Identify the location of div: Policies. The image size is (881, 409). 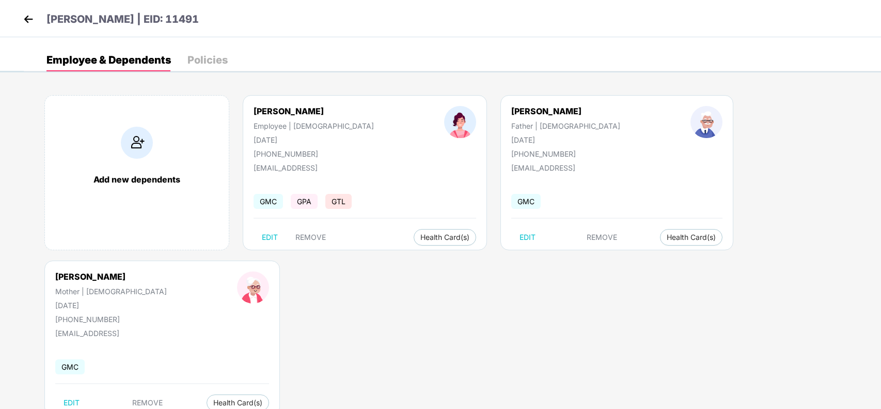
(208, 60).